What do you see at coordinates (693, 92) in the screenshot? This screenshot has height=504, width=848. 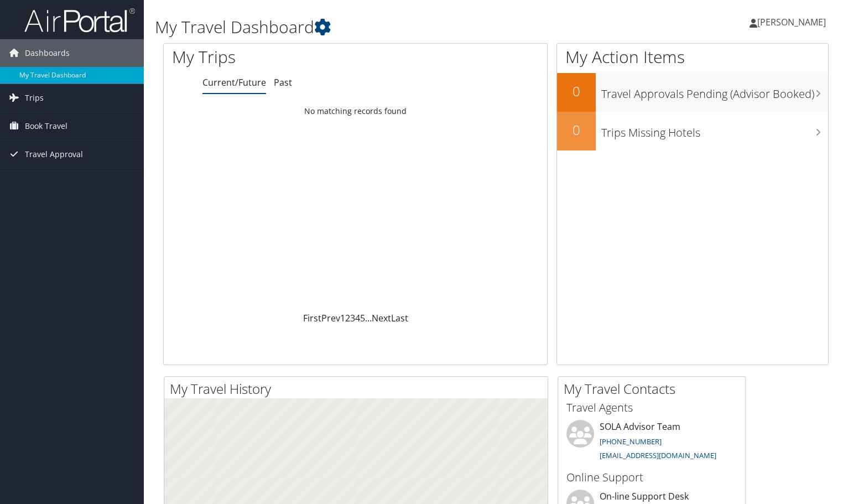 I see `a: 0Travel Approvals Pending (Advisor Booked)` at bounding box center [693, 92].